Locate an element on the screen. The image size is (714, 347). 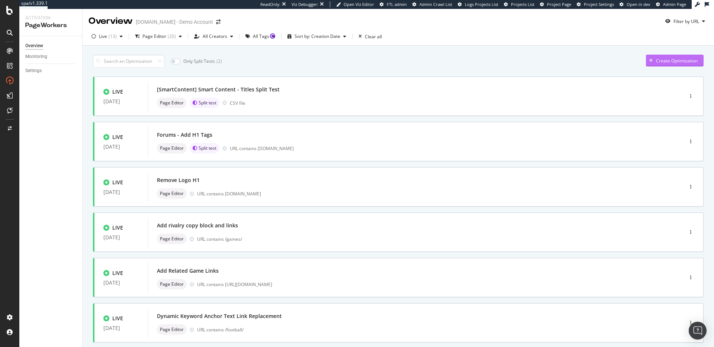
a: Project Settings is located at coordinates (595, 4).